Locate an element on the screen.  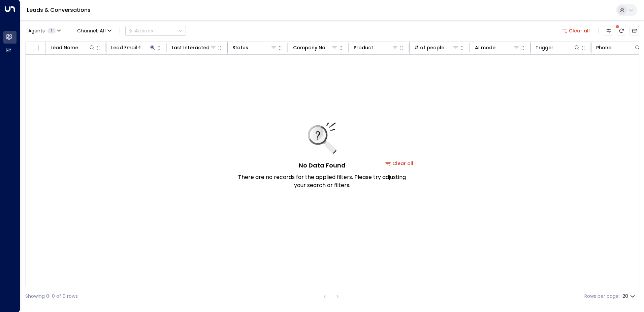
span: 1 is located at coordinates (52, 31).